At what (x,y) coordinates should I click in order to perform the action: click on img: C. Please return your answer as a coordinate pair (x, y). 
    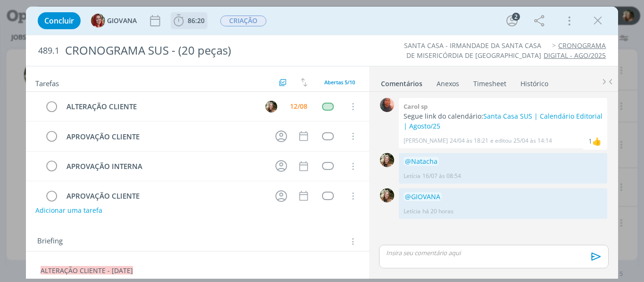
    Looking at the image, I should click on (387, 105).